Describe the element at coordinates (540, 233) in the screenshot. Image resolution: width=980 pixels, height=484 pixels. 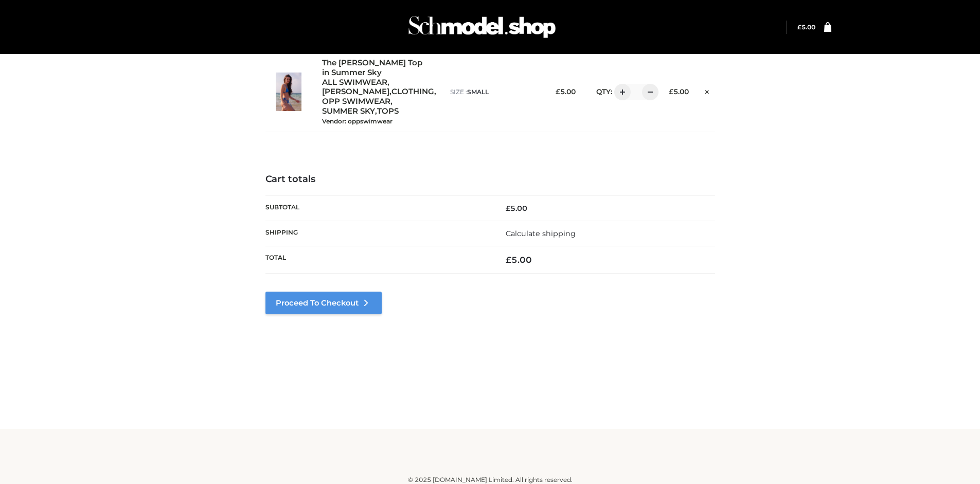
I see `a: Calculate shipping` at that location.